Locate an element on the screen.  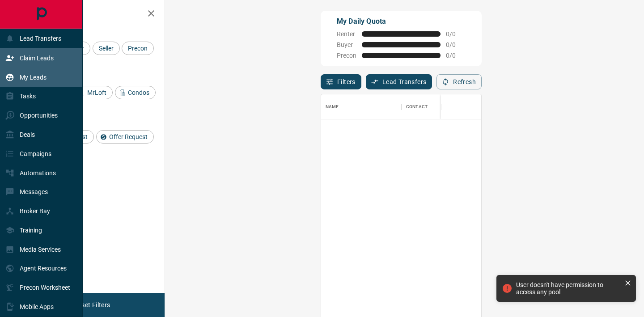
p: My Daily Quota is located at coordinates (401, 22).